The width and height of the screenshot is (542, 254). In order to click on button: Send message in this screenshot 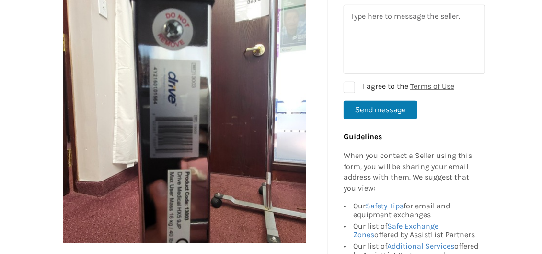, I will do `click(381, 110)`.